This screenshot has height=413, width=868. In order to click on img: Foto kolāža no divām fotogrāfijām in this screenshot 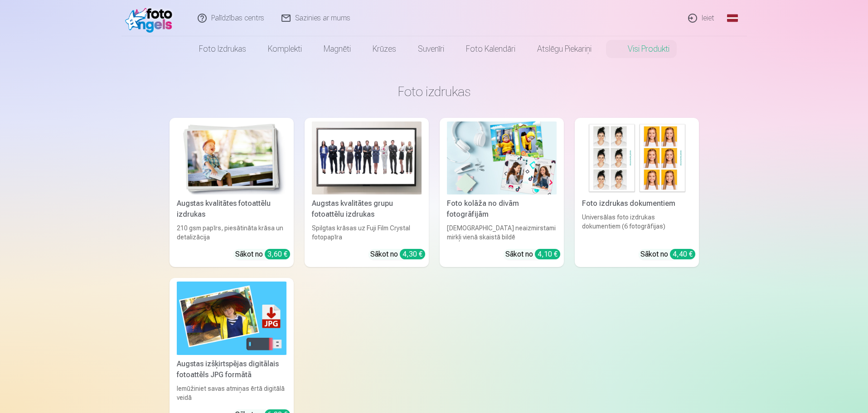, I will do `click(502, 158)`.